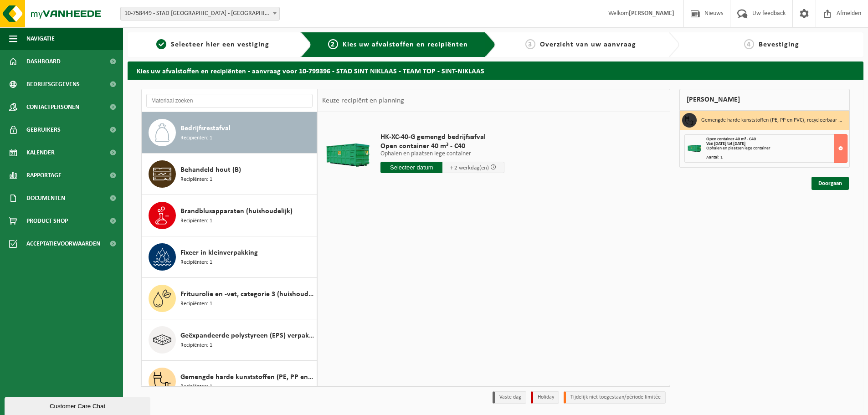 The image size is (868, 415). What do you see at coordinates (229, 101) in the screenshot?
I see `input: Materiaal zoeken` at bounding box center [229, 101].